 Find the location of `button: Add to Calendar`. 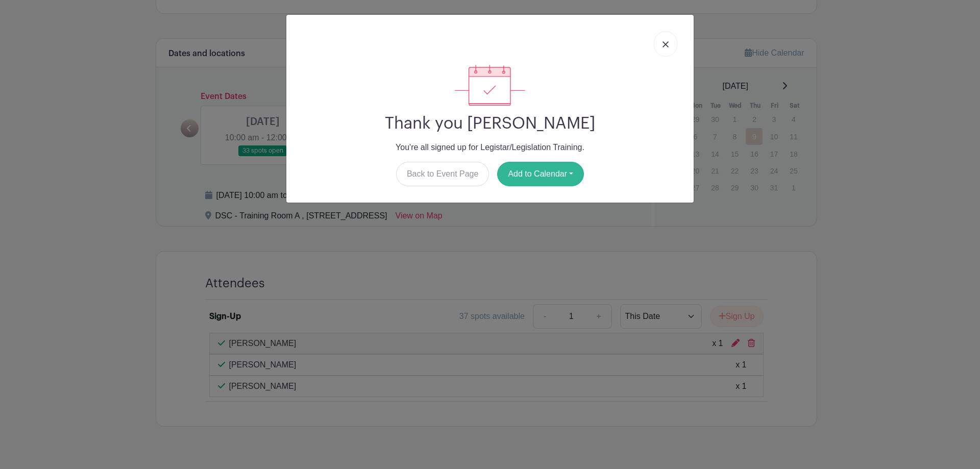

button: Add to Calendar is located at coordinates (540, 174).